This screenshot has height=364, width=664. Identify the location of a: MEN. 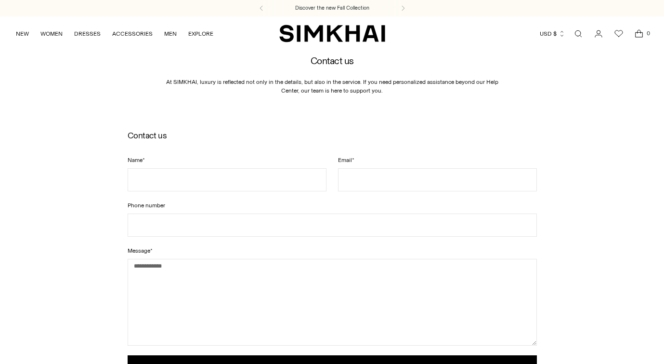
(171, 34).